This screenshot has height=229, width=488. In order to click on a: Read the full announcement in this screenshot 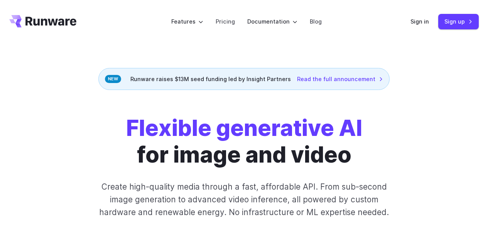, I will do `click(340, 79)`.